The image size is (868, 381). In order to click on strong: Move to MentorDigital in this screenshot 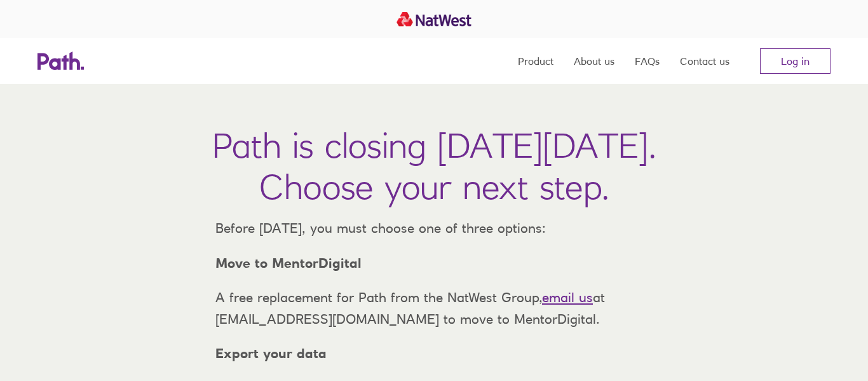, I will do `click(289, 262)`.